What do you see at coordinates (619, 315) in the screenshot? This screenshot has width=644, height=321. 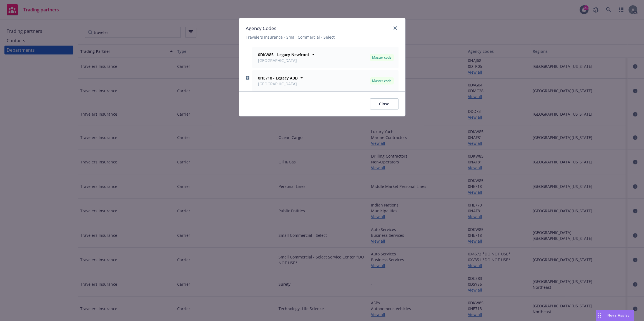 I see `span: Nova Assist` at bounding box center [619, 315].